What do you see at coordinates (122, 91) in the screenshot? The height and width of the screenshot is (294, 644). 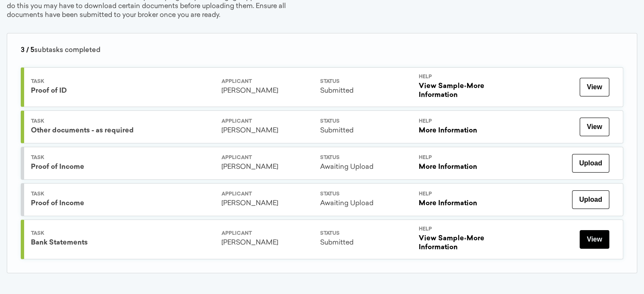 I see `div: Proof of ID` at bounding box center [122, 91].